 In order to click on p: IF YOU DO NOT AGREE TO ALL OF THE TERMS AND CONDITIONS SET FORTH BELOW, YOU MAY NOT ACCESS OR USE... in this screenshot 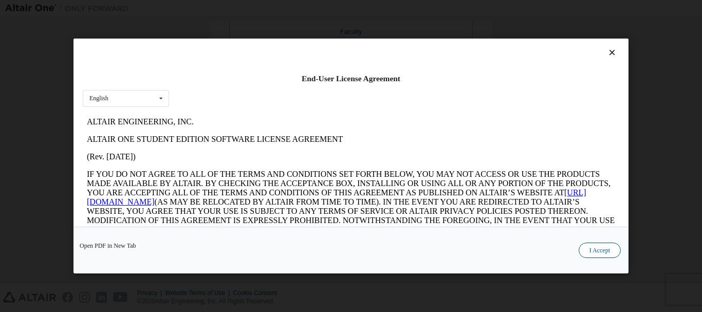, I will do `click(268, 93)`.